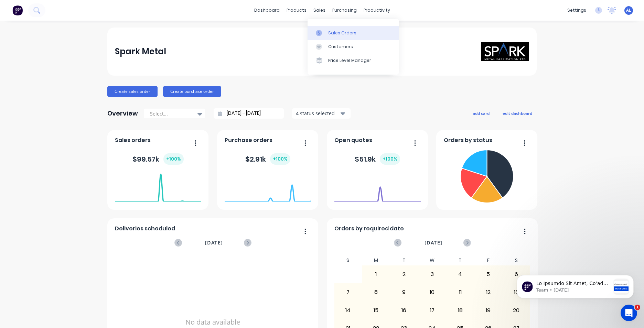 The image size is (644, 328). What do you see at coordinates (145, 229) in the screenshot?
I see `span: Deliveries scheduled` at bounding box center [145, 229].